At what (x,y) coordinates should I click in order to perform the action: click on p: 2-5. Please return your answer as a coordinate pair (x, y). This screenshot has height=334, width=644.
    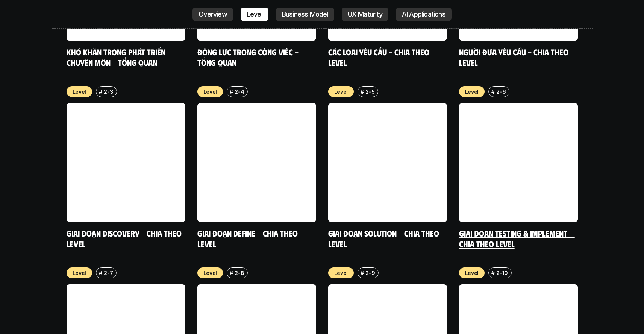
    Looking at the image, I should click on (370, 91).